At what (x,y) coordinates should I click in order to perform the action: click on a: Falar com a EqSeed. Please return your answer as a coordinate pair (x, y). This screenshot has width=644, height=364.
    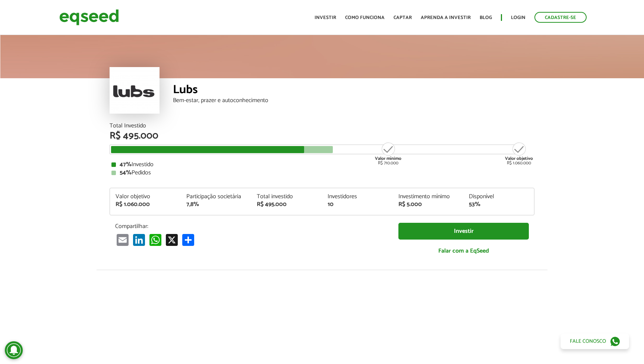
    Looking at the image, I should click on (464, 250).